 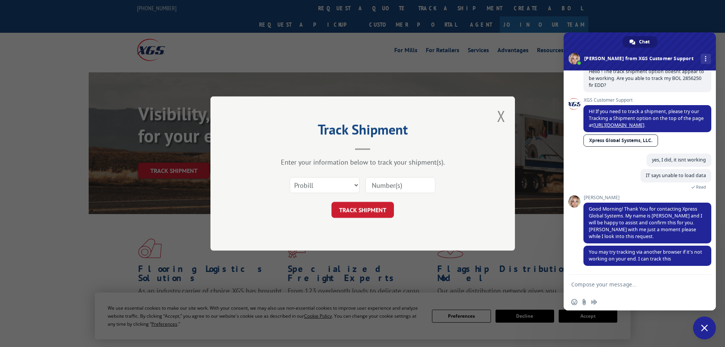 What do you see at coordinates (648, 100) in the screenshot?
I see `span: XGS Customer Support` at bounding box center [648, 100].